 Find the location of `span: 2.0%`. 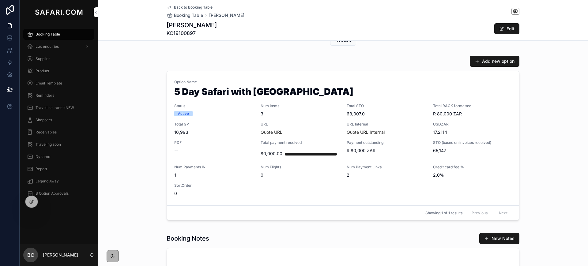

span: 2.0% is located at coordinates (472, 175).